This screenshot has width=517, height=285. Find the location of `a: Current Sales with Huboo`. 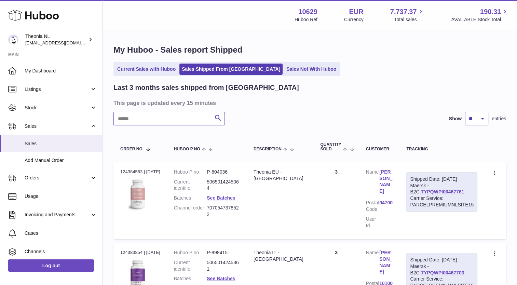

a: Current Sales with Huboo is located at coordinates (146, 69).